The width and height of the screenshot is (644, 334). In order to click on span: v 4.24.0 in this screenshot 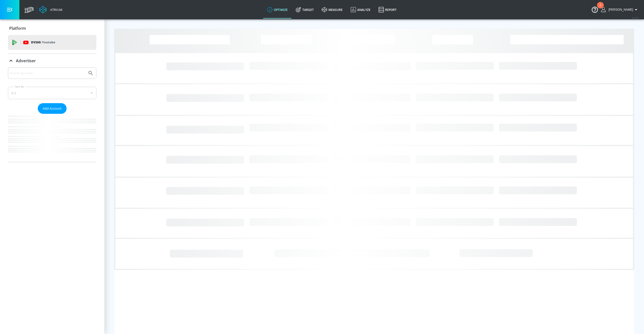, I will do `click(636, 17)`.